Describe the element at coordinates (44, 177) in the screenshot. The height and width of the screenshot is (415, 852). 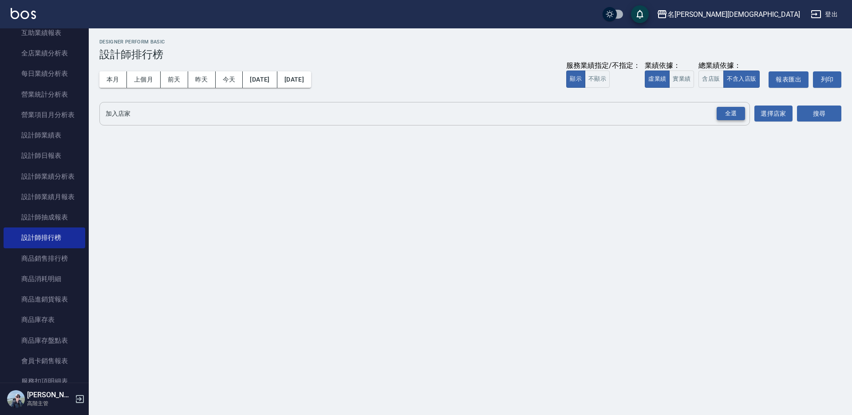
I see `a: 設計師業績分析表` at that location.